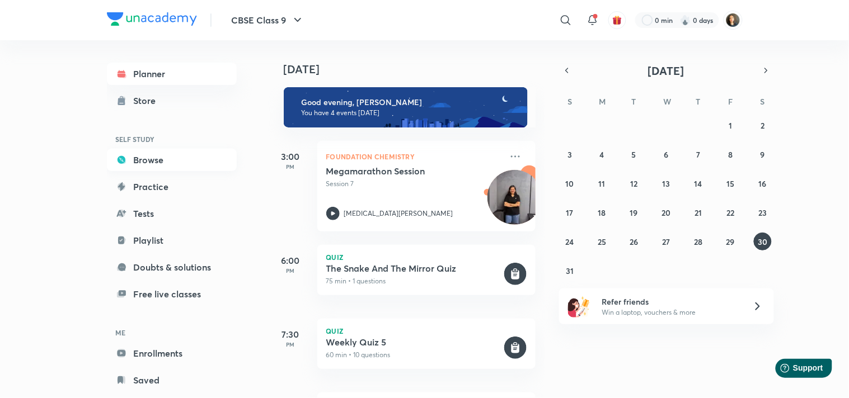  I want to click on abbr: August 1, 2025, so click(730, 125).